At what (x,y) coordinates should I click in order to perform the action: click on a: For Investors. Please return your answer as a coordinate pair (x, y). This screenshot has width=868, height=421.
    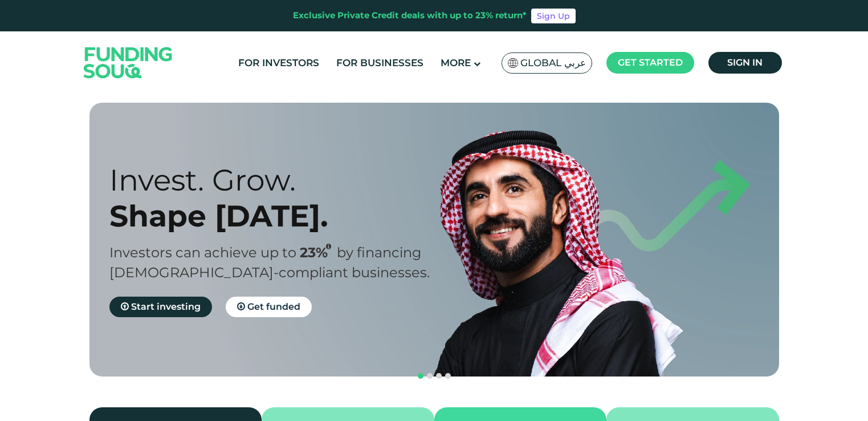
    Looking at the image, I should click on (279, 63).